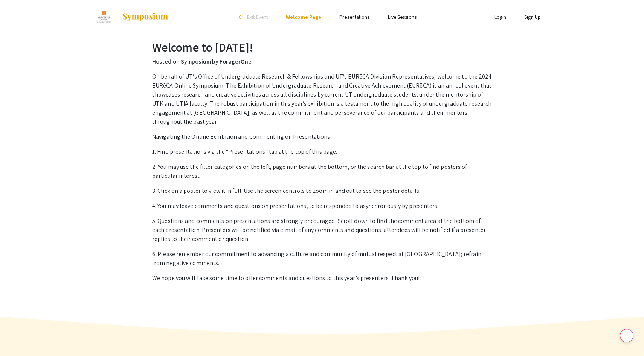 This screenshot has height=356, width=644. I want to click on p: 2. You may use the filter categories on the left, page numbers at the bottom, or the search bar a..., so click(322, 171).